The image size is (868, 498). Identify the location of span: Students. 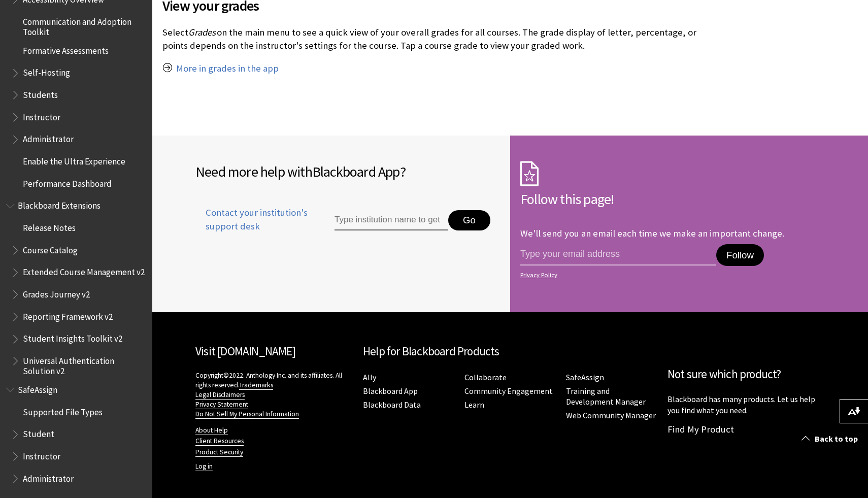
(40, 93).